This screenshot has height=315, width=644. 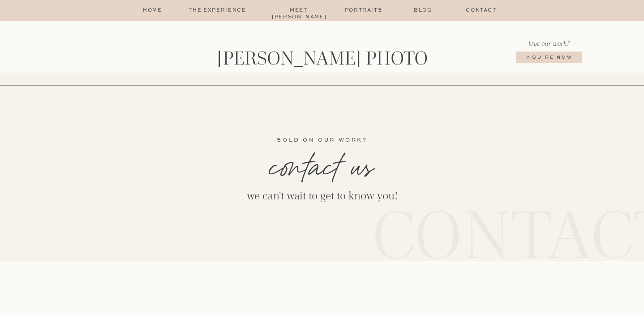 I want to click on a: Contact, so click(x=481, y=11).